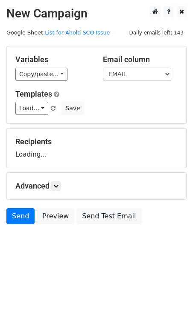 This screenshot has height=326, width=193. I want to click on a: Templates, so click(34, 94).